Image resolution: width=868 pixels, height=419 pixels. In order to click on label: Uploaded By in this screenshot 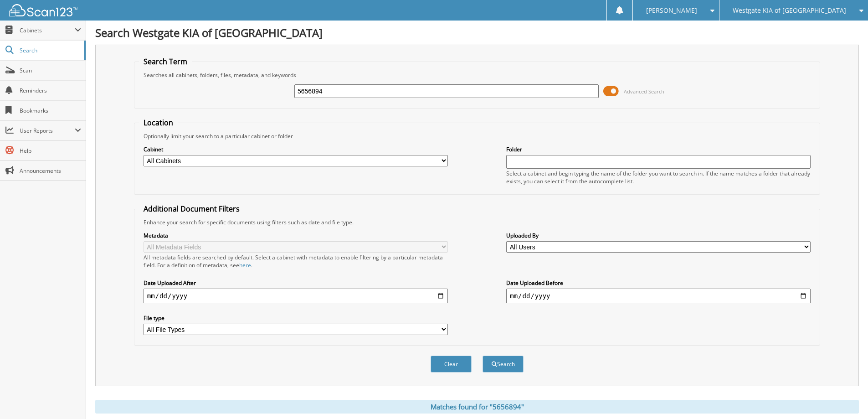, I will do `click(659, 235)`.